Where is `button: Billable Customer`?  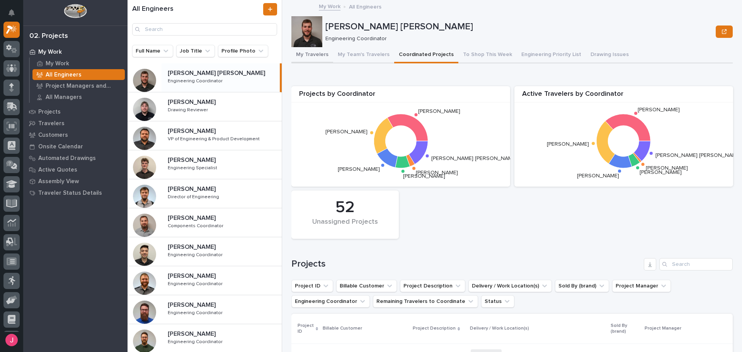
button: Billable Customer is located at coordinates (366, 286).